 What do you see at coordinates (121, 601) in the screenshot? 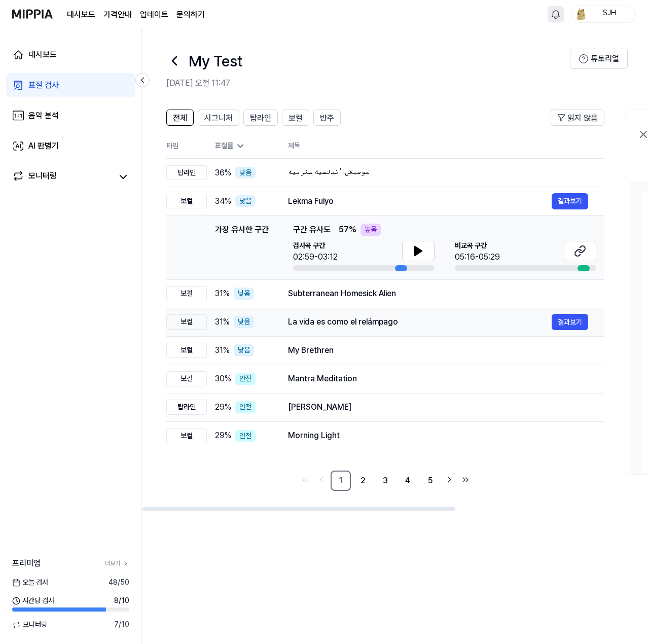
I see `span: 8 / 10` at bounding box center [121, 601].